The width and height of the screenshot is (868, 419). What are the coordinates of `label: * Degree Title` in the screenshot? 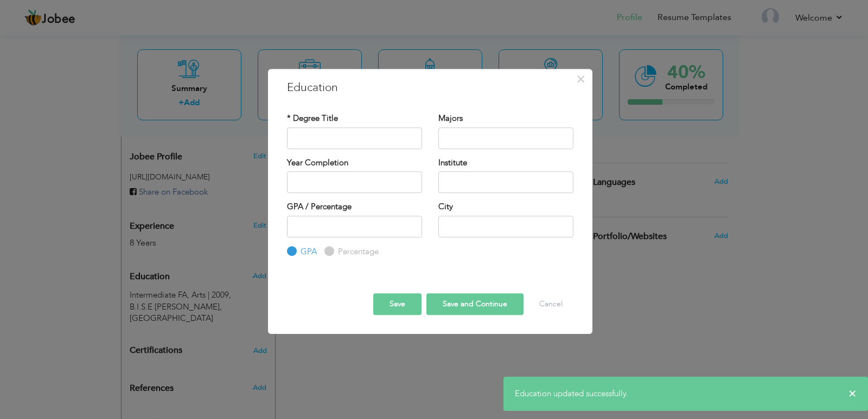 It's located at (313, 118).